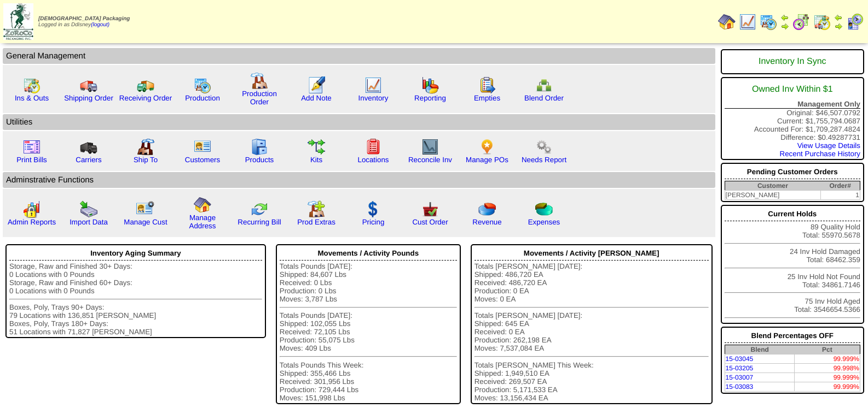 This screenshot has width=868, height=408. I want to click on img: network.png, so click(544, 85).